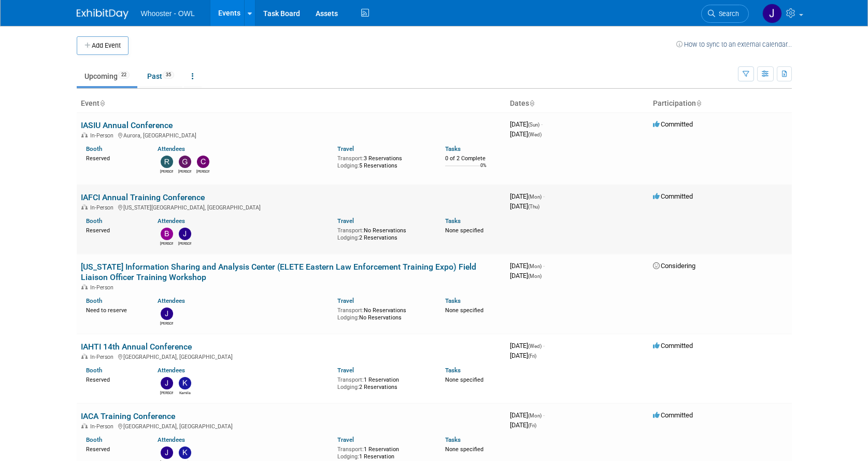 Image resolution: width=868 pixels, height=461 pixels. Describe the element at coordinates (383, 233) in the screenshot. I see `div: No Reservations 2 Reservations` at that location.